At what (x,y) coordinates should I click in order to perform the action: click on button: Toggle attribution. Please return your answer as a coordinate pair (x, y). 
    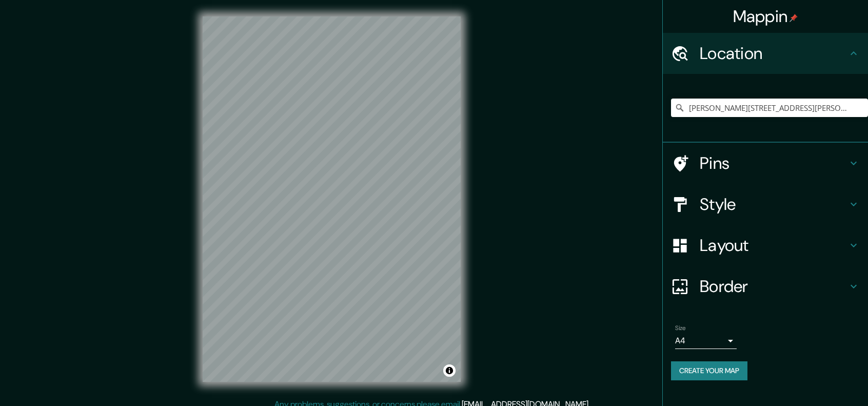
    Looking at the image, I should click on (449, 370).